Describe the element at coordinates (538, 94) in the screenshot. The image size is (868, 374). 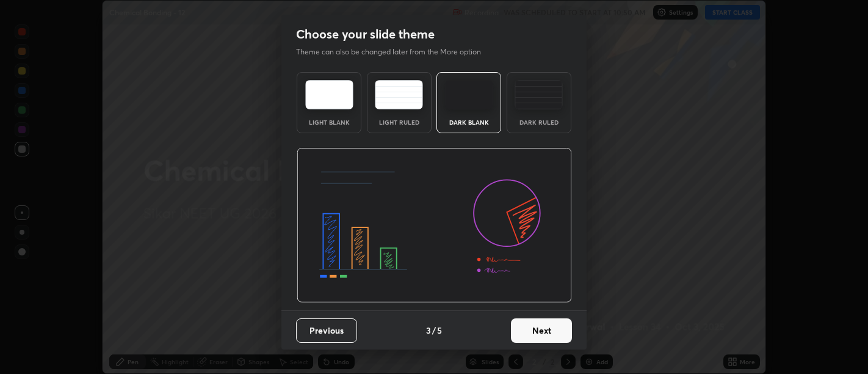
I see `img: darkRuledTheme.de295e13.svg` at that location.